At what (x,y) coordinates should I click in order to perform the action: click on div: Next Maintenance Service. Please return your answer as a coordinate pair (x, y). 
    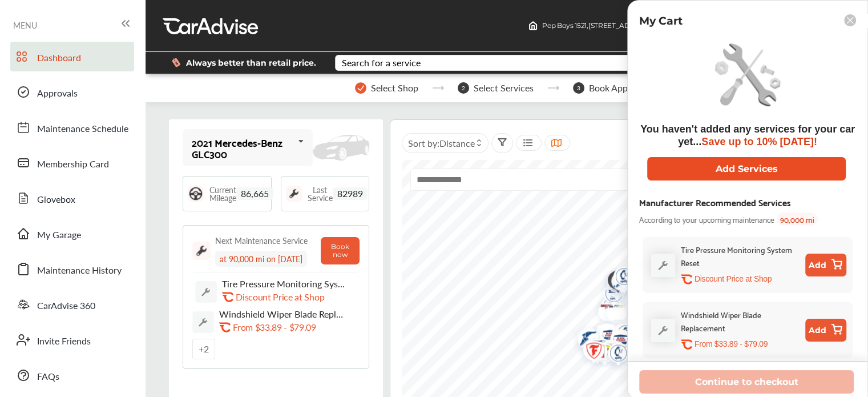
    Looking at the image, I should click on (261, 240).